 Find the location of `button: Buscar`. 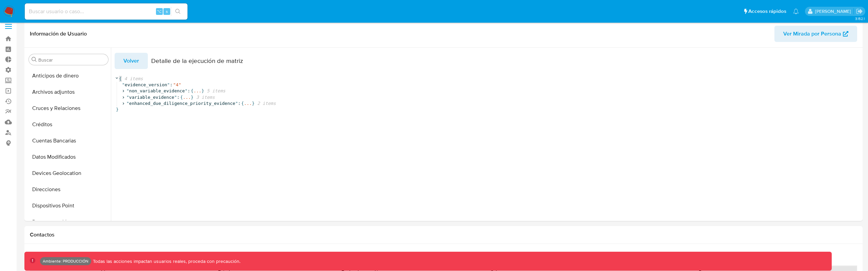

button: Buscar is located at coordinates (34, 60).